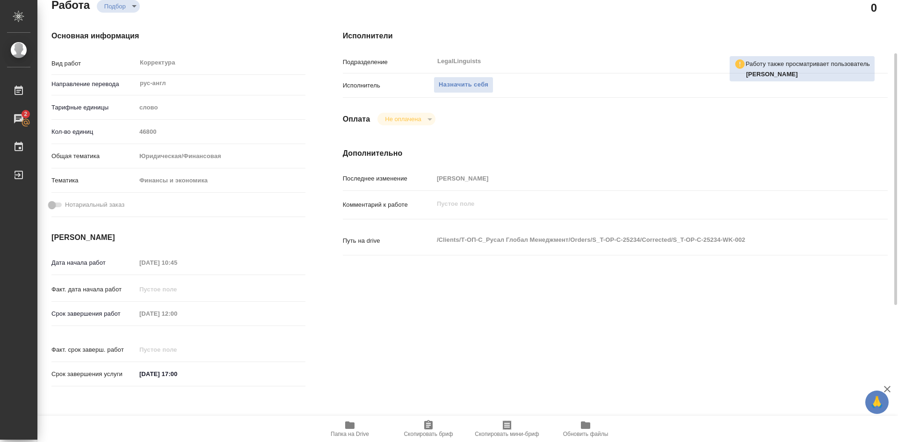 Image resolution: width=898 pixels, height=442 pixels. What do you see at coordinates (388, 205) in the screenshot?
I see `p: Комментарий к работе` at bounding box center [388, 205].